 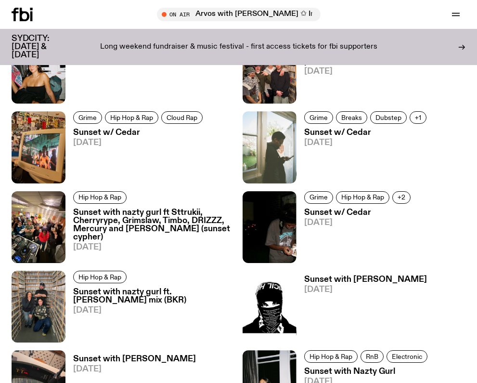 What do you see at coordinates (239, 47) in the screenshot?
I see `p: Long weekend fundraiser & music festival - first access tickets for fbi supporters` at bounding box center [239, 47].